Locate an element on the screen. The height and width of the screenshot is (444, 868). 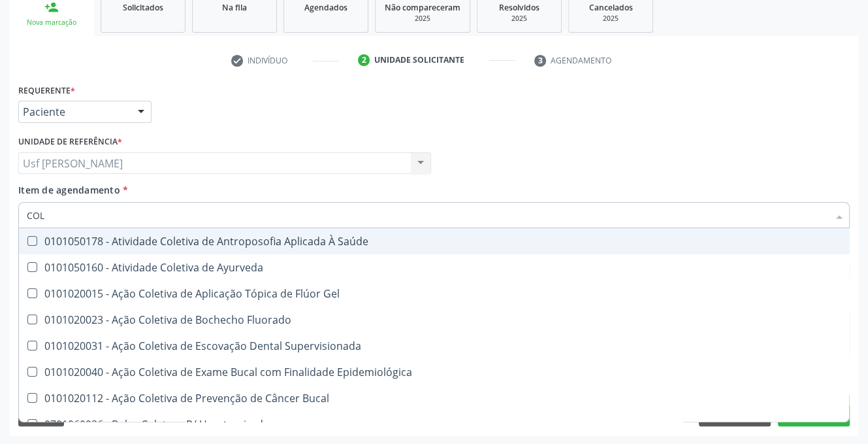
span: Paciente is located at coordinates (73, 111).